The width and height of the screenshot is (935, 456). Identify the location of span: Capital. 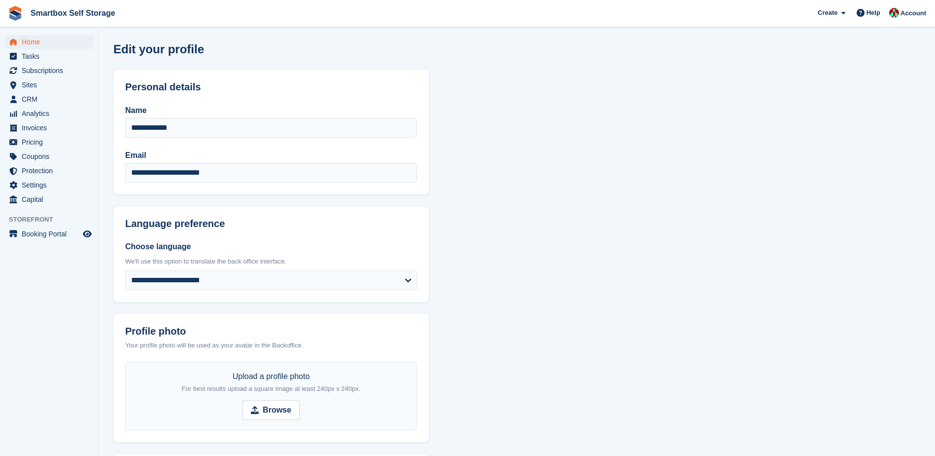
(51, 199).